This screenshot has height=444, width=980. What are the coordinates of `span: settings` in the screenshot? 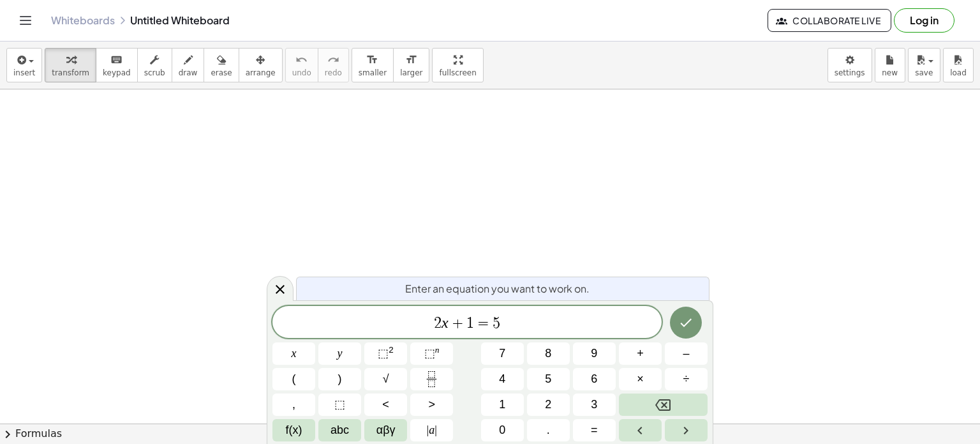 It's located at (850, 73).